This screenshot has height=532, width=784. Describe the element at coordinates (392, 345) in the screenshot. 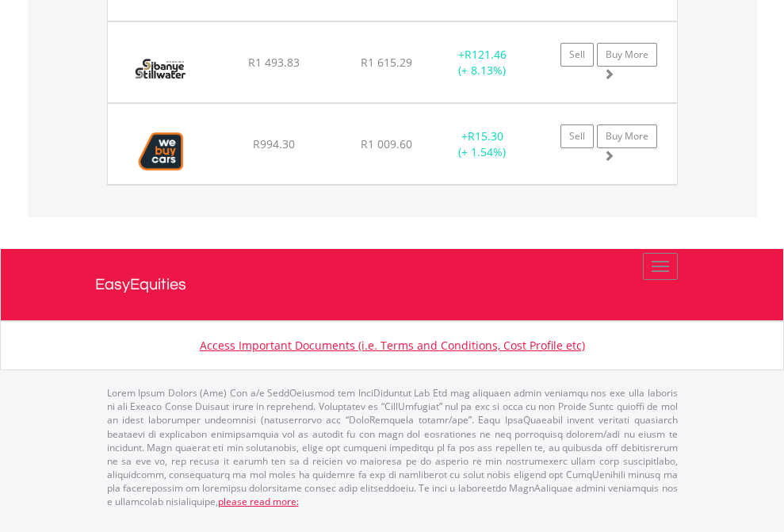

I see `a: Access Important Documents (i.e. Terms and Conditions, Cost Profile etc)` at that location.